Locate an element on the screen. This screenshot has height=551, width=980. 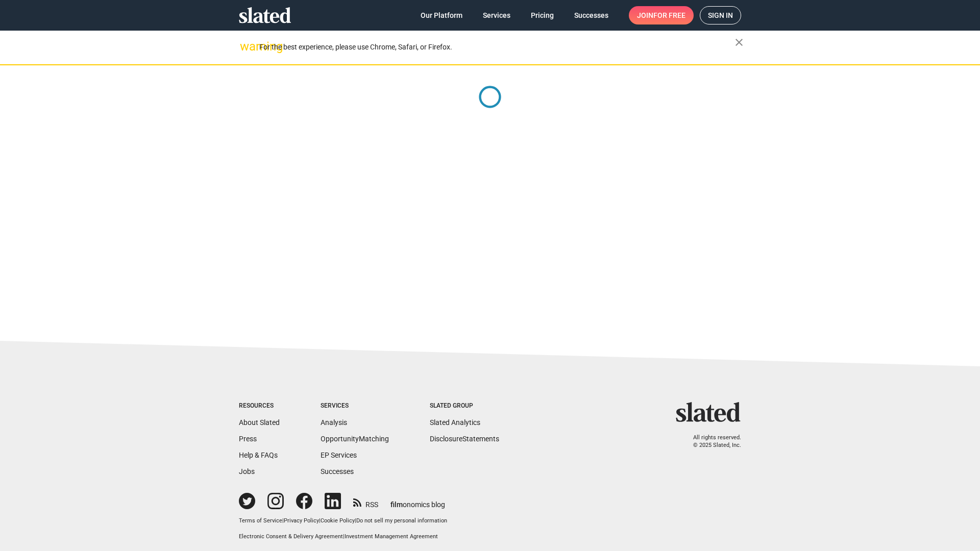
div: For the best experience, please use Chrome, Safari, or Firefox. is located at coordinates (497, 47).